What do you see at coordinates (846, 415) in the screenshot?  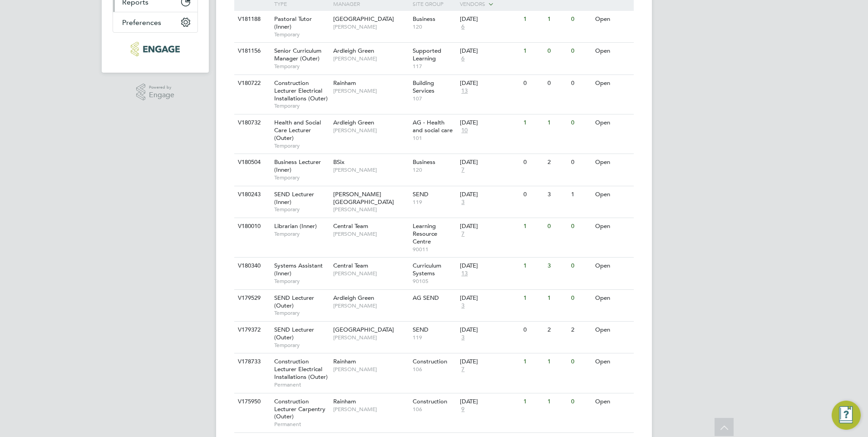 I see `button: Engage Resource Center` at bounding box center [846, 415].